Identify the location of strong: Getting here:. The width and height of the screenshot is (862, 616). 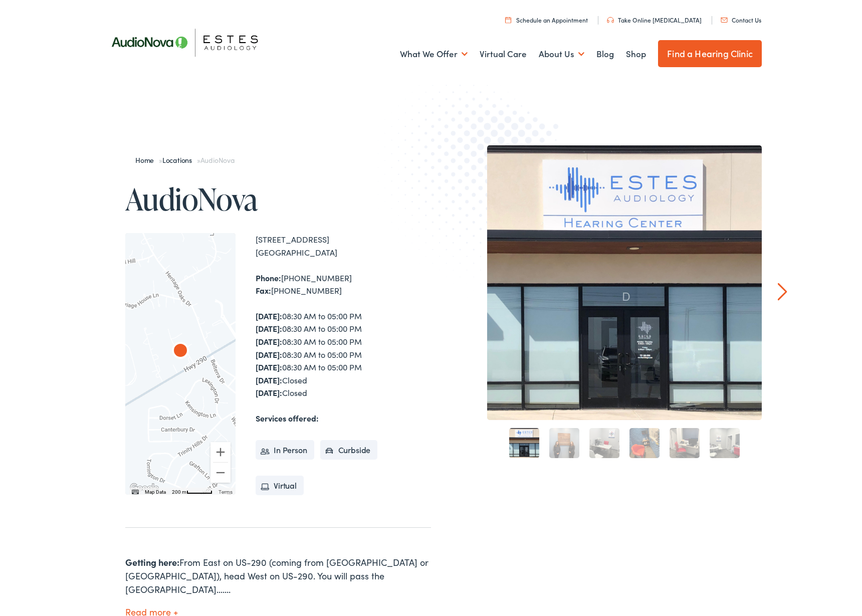
(152, 561).